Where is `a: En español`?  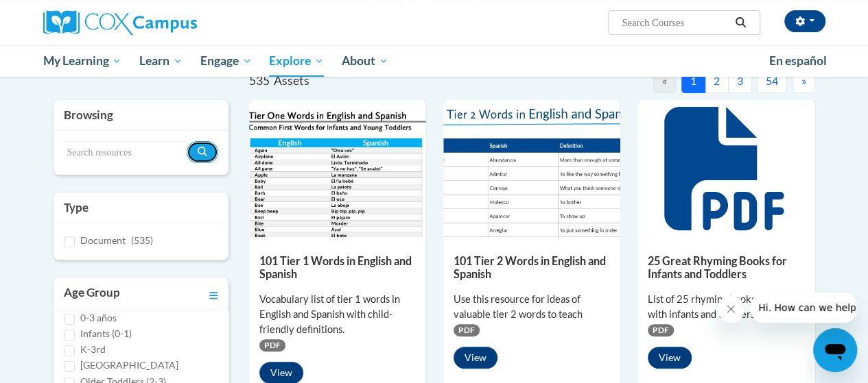
a: En español is located at coordinates (798, 61).